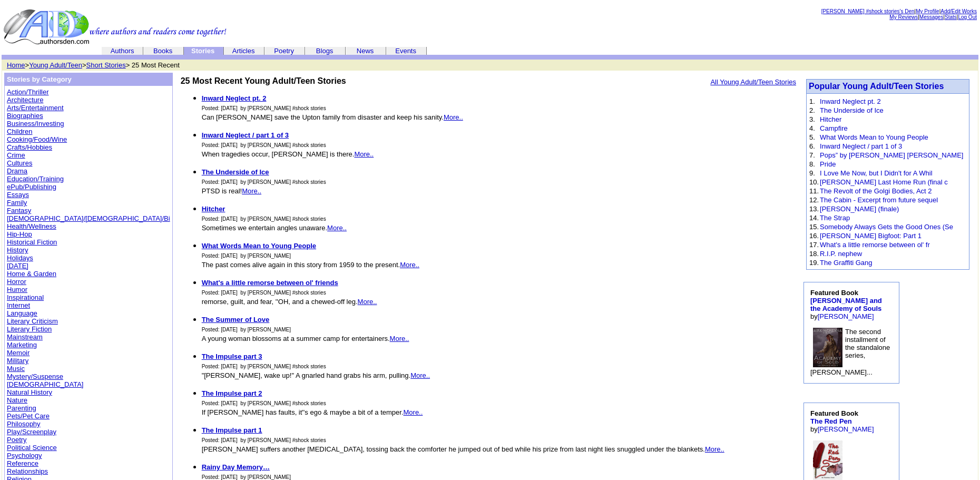 The height and width of the screenshot is (480, 980). What do you see at coordinates (325, 50) in the screenshot?
I see `a: Blogs` at bounding box center [325, 50].